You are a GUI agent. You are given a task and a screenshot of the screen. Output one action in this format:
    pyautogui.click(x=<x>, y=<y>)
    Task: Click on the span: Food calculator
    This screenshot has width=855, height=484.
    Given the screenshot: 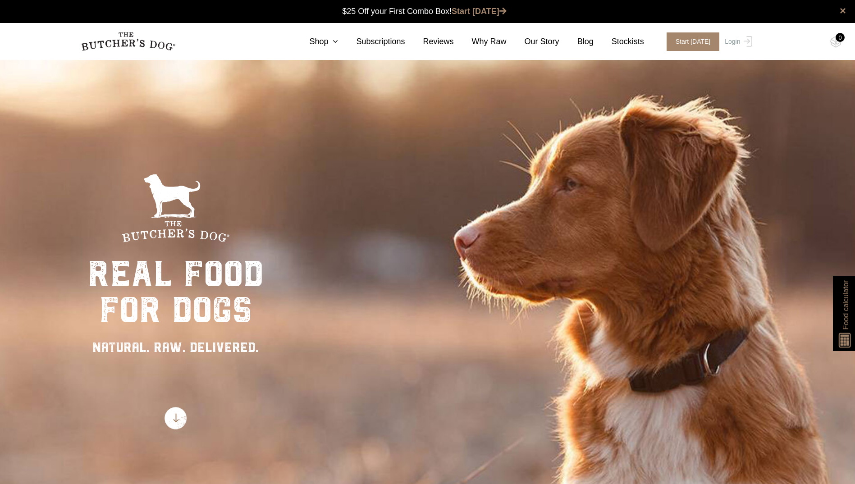 What is the action you would take?
    pyautogui.click(x=845, y=305)
    